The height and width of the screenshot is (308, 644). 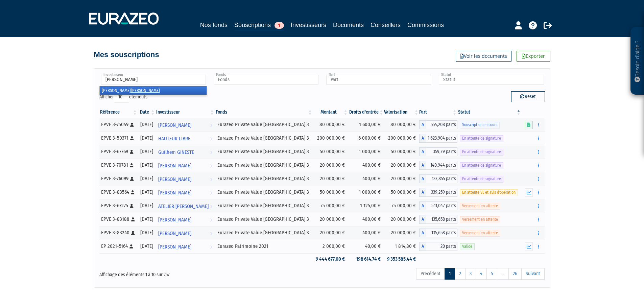 I want to click on td: 80 000,00 €, so click(x=402, y=125).